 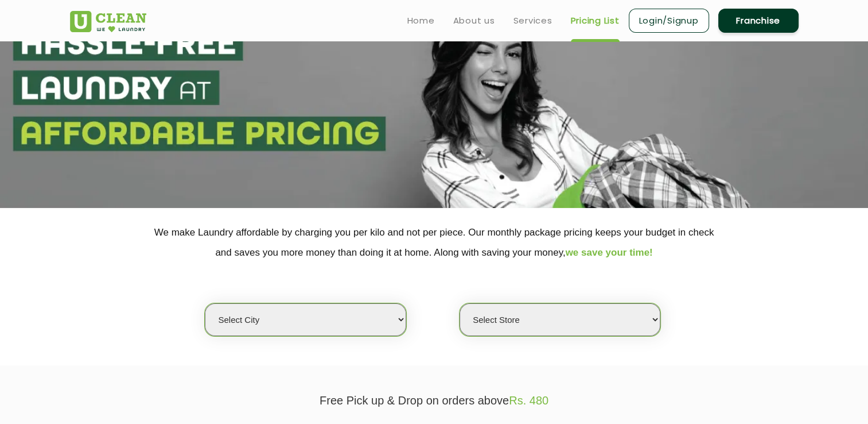 I want to click on a: Pricing List, so click(x=594, y=21).